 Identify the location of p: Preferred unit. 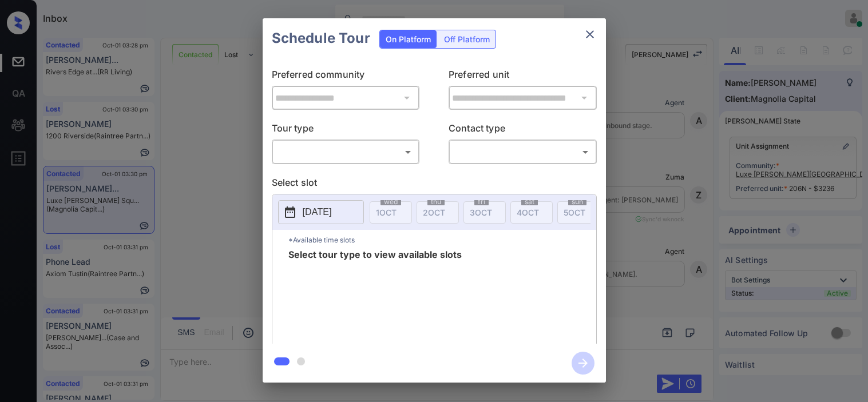
(522, 77).